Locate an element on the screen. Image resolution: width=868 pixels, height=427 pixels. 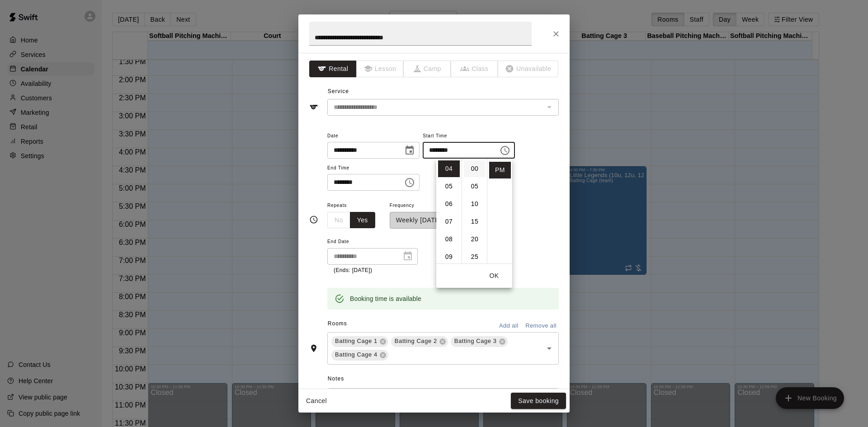
li: 20 minutes is located at coordinates (475, 239).